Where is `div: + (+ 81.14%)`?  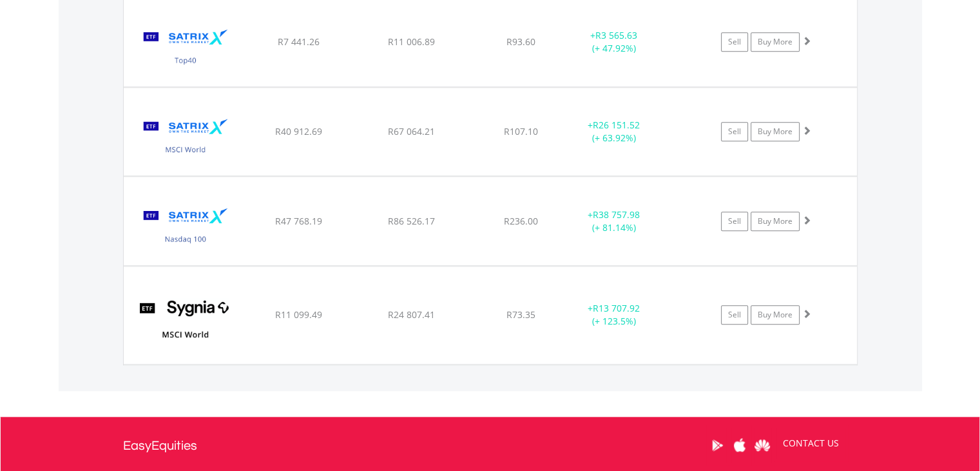 div: + (+ 81.14%) is located at coordinates (614, 221).